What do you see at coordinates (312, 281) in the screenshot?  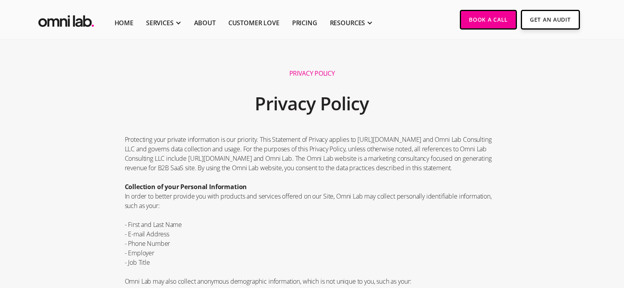 I see `p: Omni Lab may also collect anonymous demographic information, which is not unique to you, such as ...` at bounding box center [312, 281].